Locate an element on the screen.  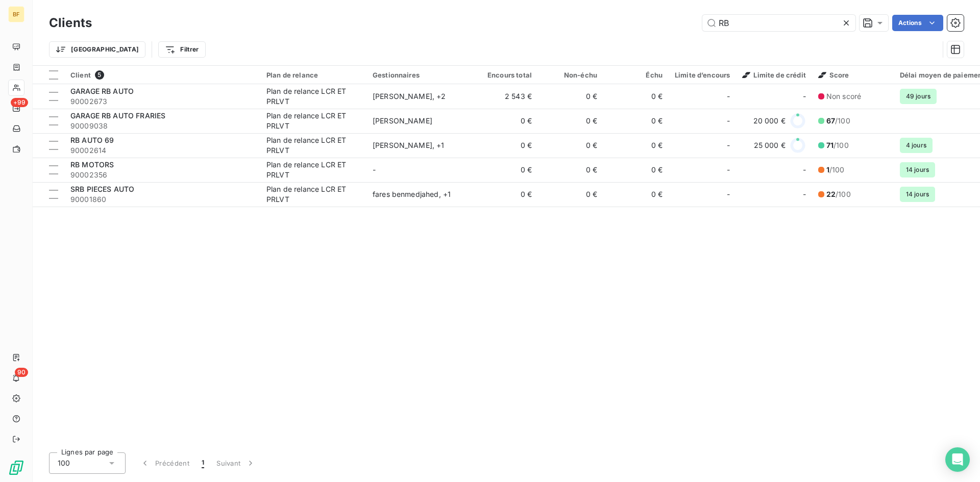
span: Client is located at coordinates (81, 75).